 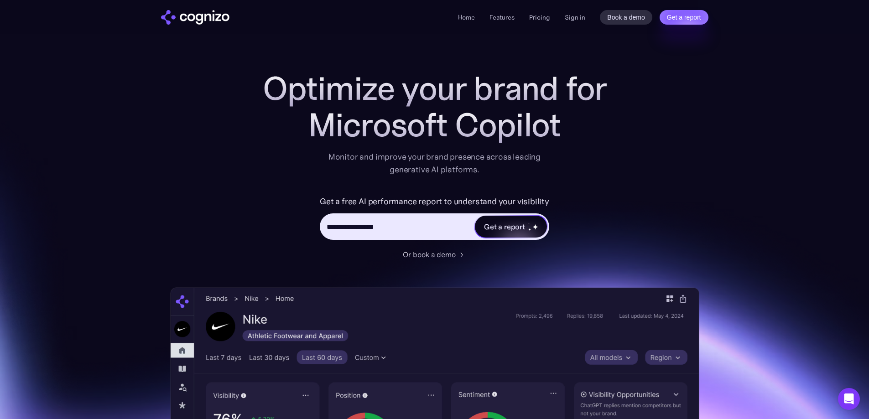 I want to click on a: Book a demo, so click(x=626, y=17).